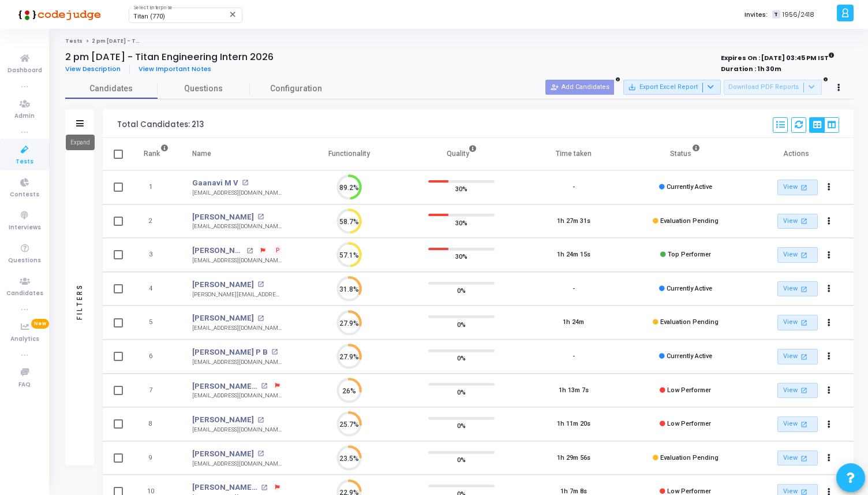  Describe the element at coordinates (215, 183) in the screenshot. I see `a: Gaanavi M V` at that location.